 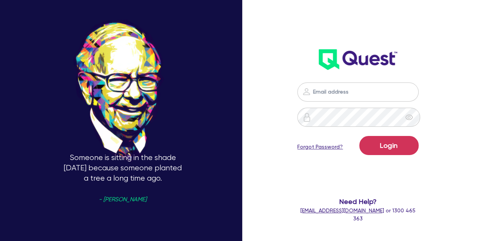 What do you see at coordinates (388, 146) in the screenshot?
I see `button: Login` at bounding box center [388, 146].